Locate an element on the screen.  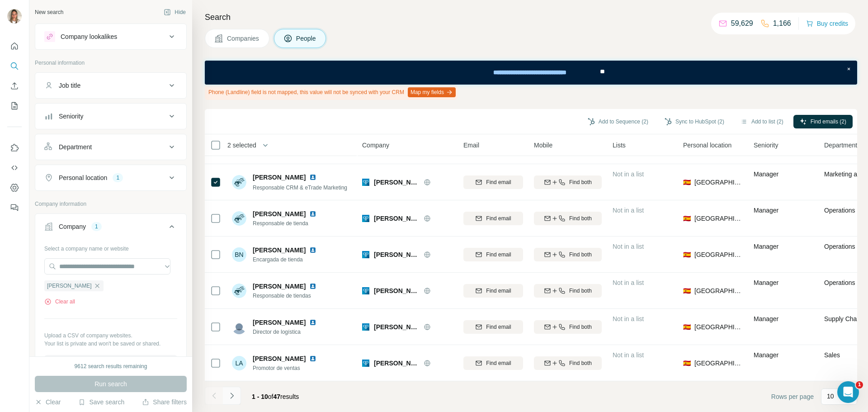
span: Companies is located at coordinates (243, 38).